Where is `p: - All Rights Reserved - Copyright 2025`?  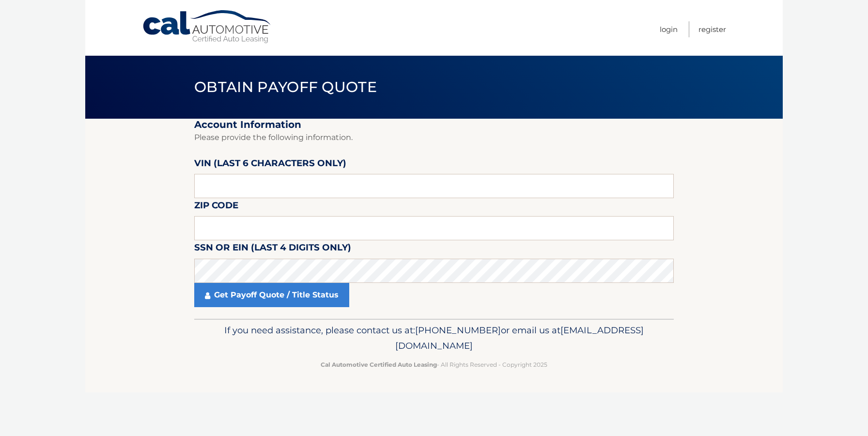
p: - All Rights Reserved - Copyright 2025 is located at coordinates (434, 364).